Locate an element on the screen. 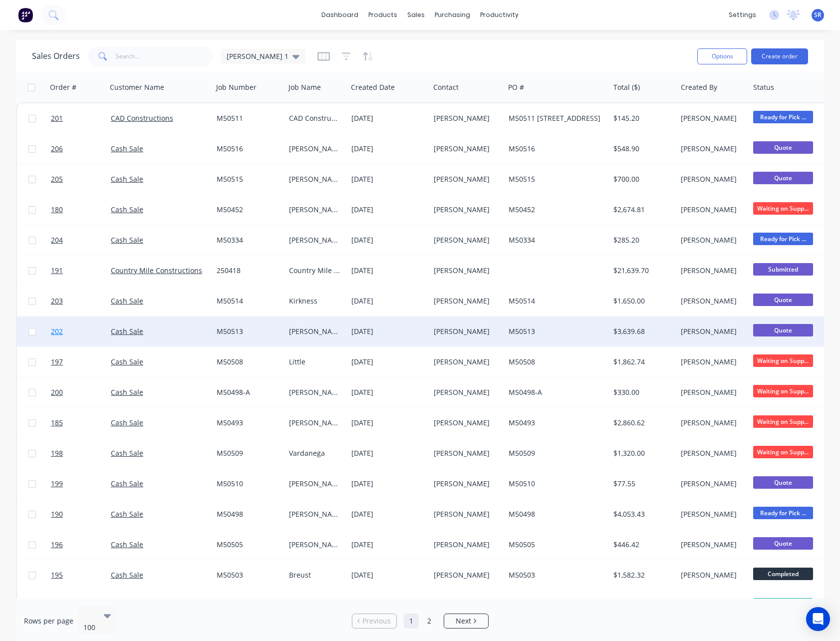 The width and height of the screenshot is (840, 641). div: $285.20 is located at coordinates (641, 240).